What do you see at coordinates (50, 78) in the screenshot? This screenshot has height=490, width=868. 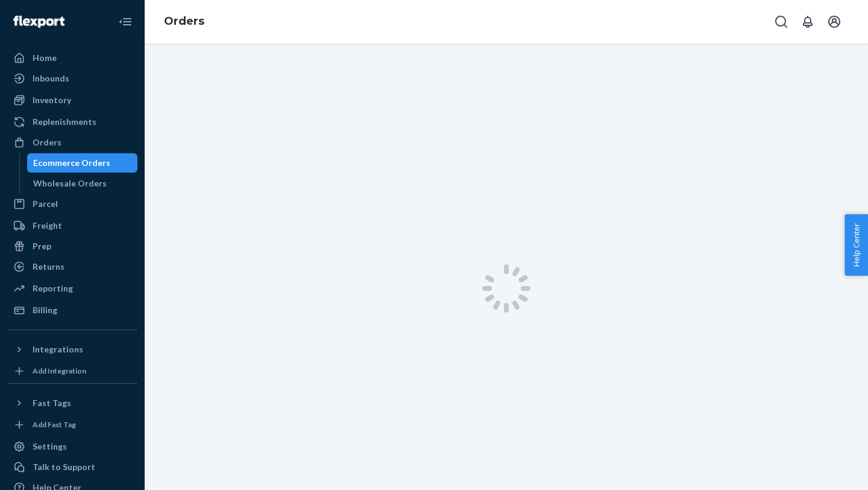 I see `div: Inbounds` at bounding box center [50, 78].